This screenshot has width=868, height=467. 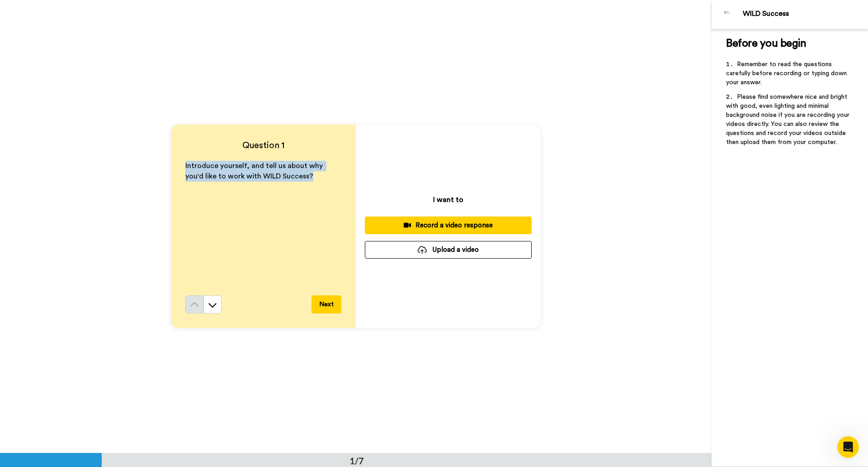 What do you see at coordinates (255, 171) in the screenshot?
I see `span: Introduce yourself, and tell us about why you'd like to work with WILD Success?` at bounding box center [255, 171].